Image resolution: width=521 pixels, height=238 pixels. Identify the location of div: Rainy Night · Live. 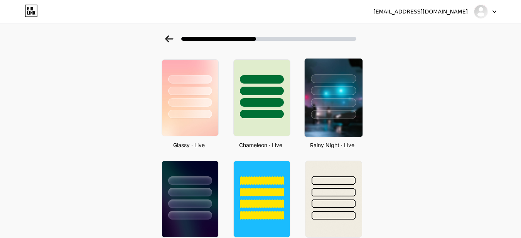
(333, 145).